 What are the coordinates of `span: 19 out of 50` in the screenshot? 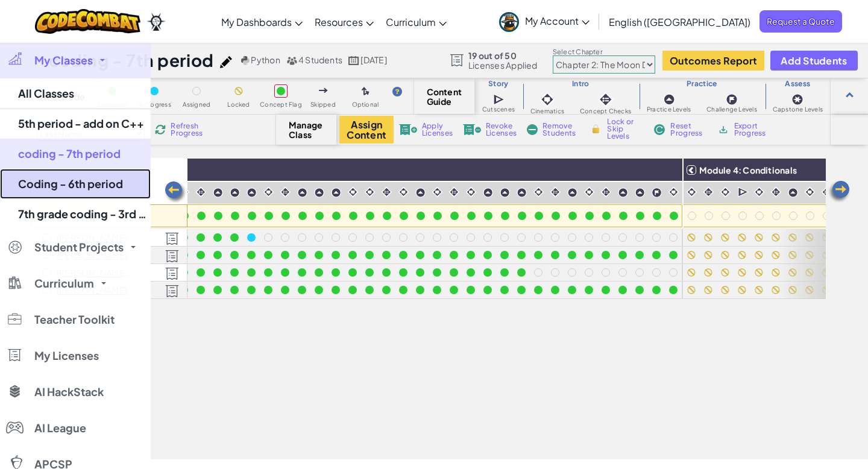 It's located at (503, 56).